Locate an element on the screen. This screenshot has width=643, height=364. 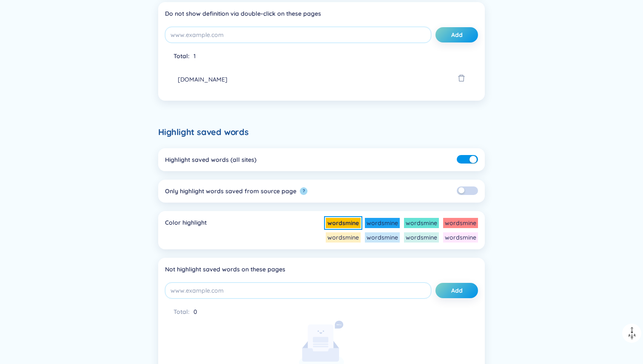
div: Not highlight saved words on these pages is located at coordinates (321, 269).